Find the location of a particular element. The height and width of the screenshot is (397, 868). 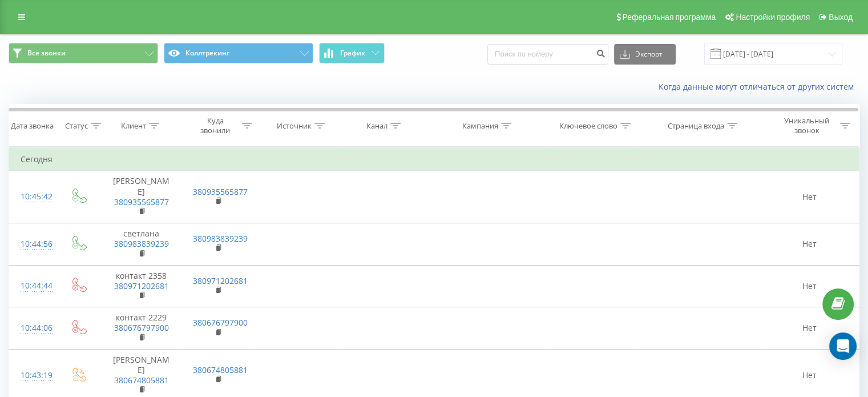

div: Источник is located at coordinates (294, 125).